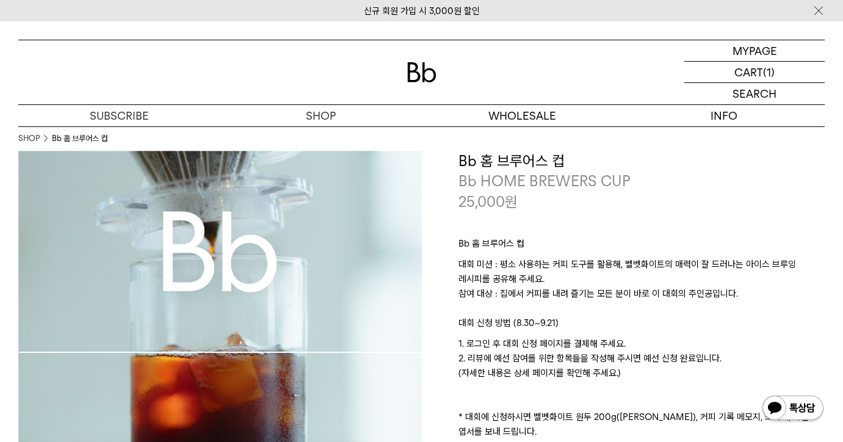 This screenshot has width=843, height=442. Describe the element at coordinates (642, 326) in the screenshot. I see `p: 대회 신청 방법 (8.30~9.21)` at that location.